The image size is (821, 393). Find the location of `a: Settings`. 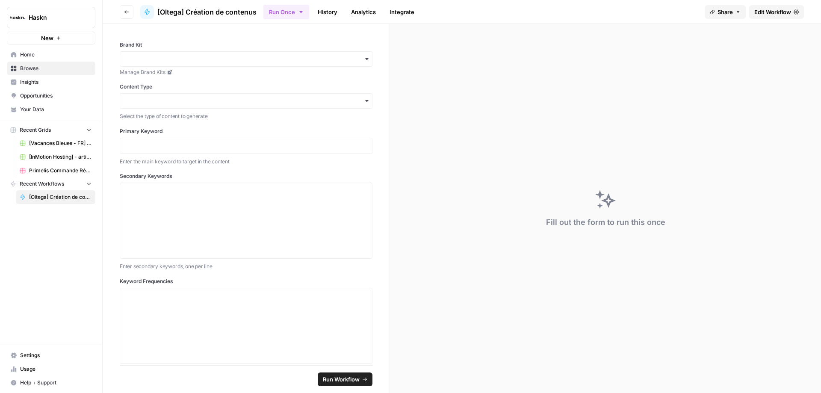

a: Settings is located at coordinates (51, 355).